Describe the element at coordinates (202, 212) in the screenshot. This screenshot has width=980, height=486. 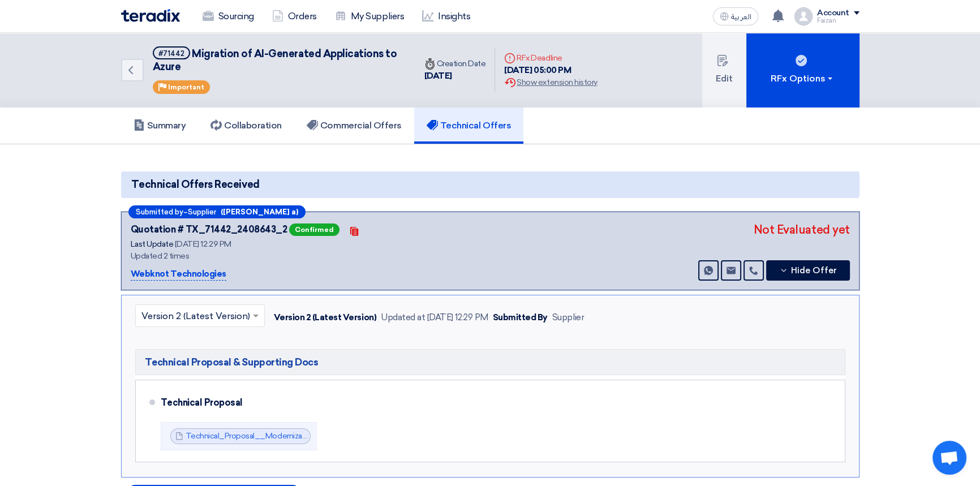
I see `span: Supplier` at that location.